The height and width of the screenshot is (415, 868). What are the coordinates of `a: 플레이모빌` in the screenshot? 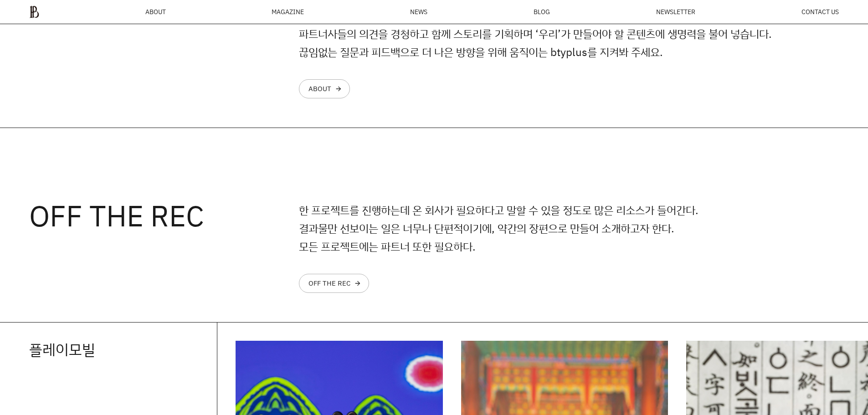 It's located at (62, 349).